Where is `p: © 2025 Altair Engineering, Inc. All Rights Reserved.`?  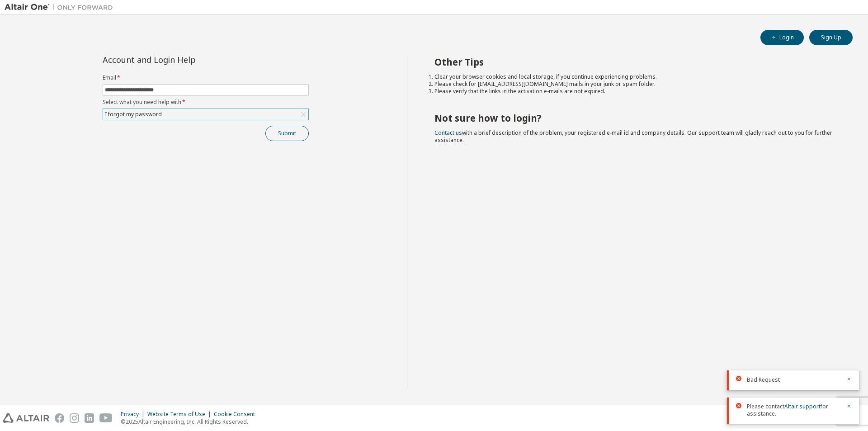
p: © 2025 Altair Engineering, Inc. All Rights Reserved. is located at coordinates (191, 421).